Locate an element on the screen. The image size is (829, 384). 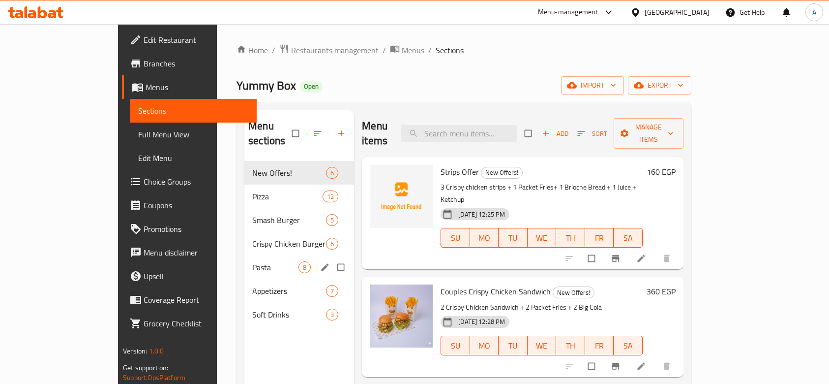
span: Grocery Checklist is located at coordinates (196, 323).